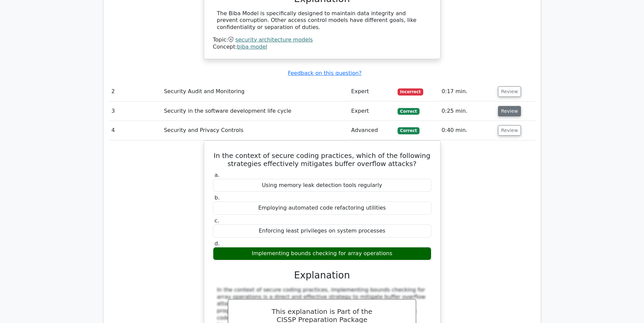 This screenshot has width=644, height=323. What do you see at coordinates (410, 92) in the screenshot?
I see `span: Incorrect` at bounding box center [410, 92].